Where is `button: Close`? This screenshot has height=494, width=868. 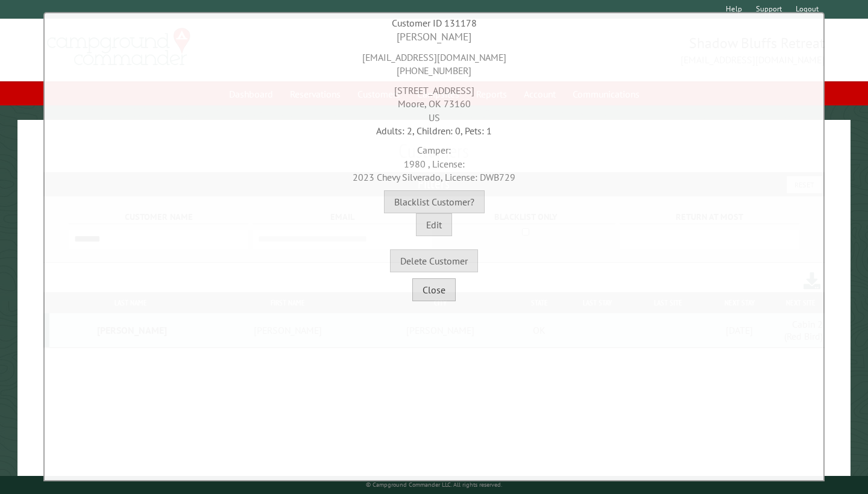 button: Close is located at coordinates (434, 289).